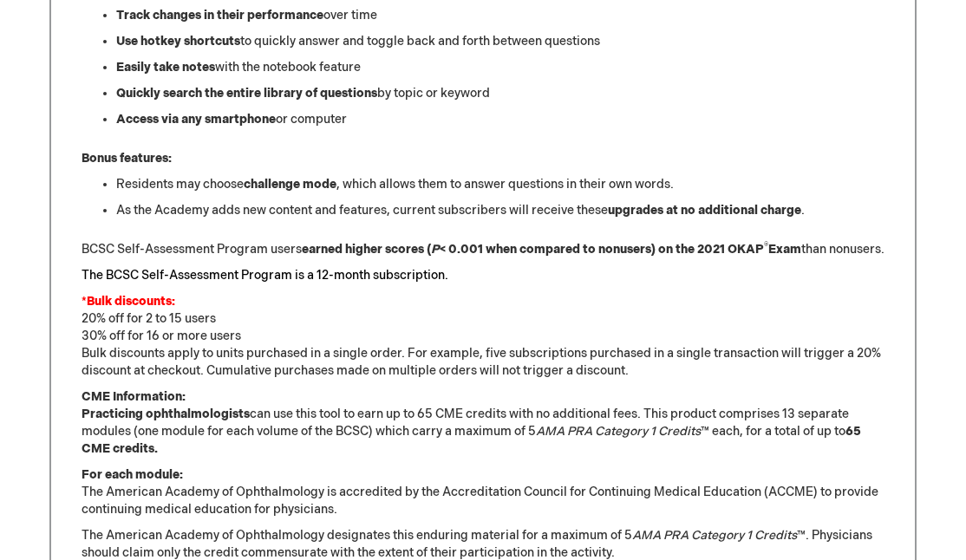 The image size is (966, 560). Describe the element at coordinates (500, 68) in the screenshot. I see `li: with the notebook feature` at that location.